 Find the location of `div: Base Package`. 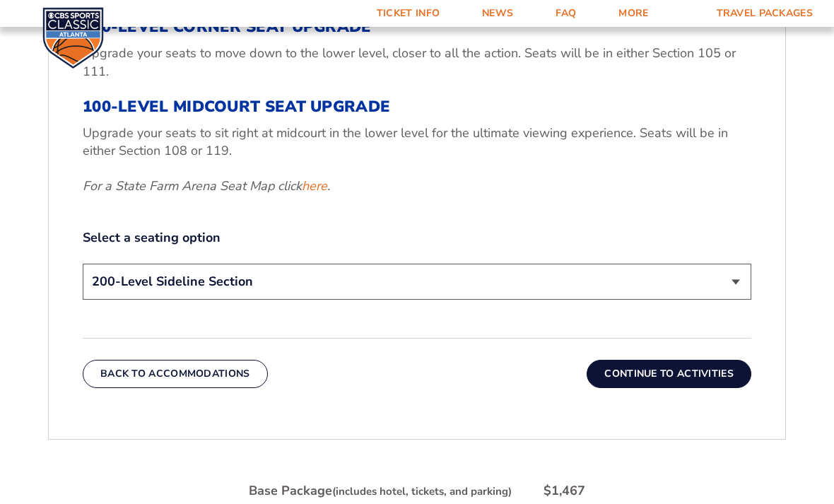

div: Base Package is located at coordinates (381, 491).